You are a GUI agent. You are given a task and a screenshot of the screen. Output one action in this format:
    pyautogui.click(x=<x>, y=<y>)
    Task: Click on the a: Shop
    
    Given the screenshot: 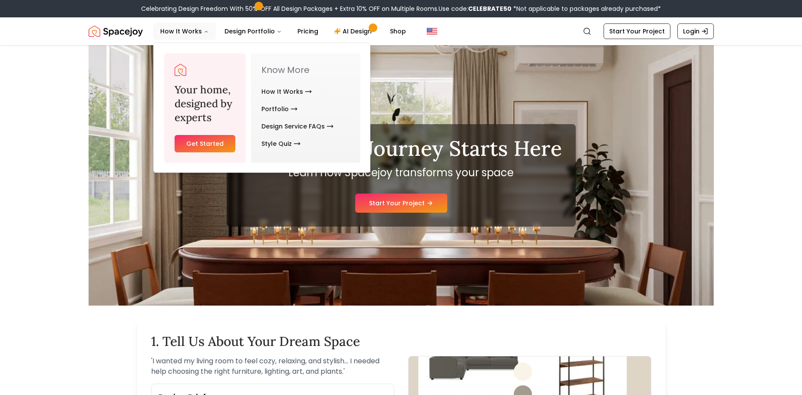 What is the action you would take?
    pyautogui.click(x=398, y=31)
    